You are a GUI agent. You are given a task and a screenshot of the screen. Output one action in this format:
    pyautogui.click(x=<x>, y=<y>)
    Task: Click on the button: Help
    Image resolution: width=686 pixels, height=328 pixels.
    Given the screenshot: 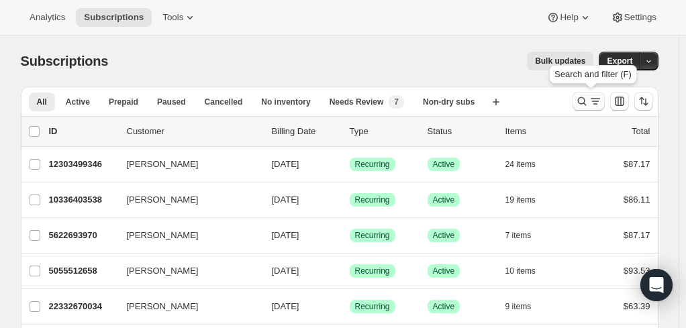 What is the action you would take?
    pyautogui.click(x=569, y=17)
    